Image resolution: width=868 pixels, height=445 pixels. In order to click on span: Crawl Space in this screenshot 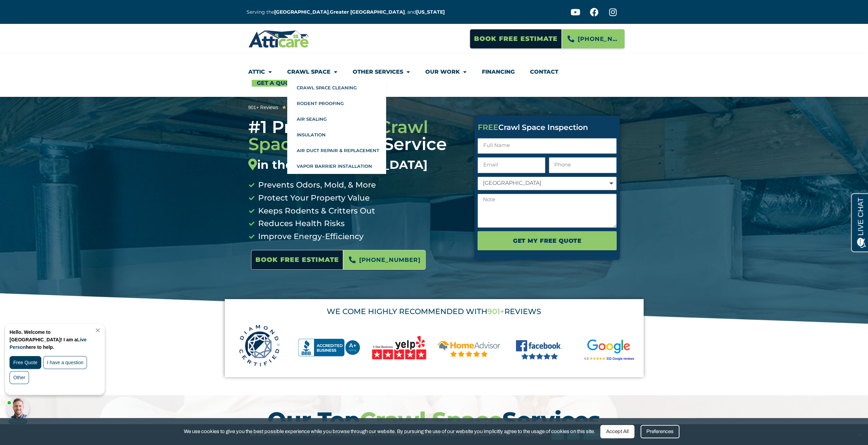, I will do `click(431, 420)`.